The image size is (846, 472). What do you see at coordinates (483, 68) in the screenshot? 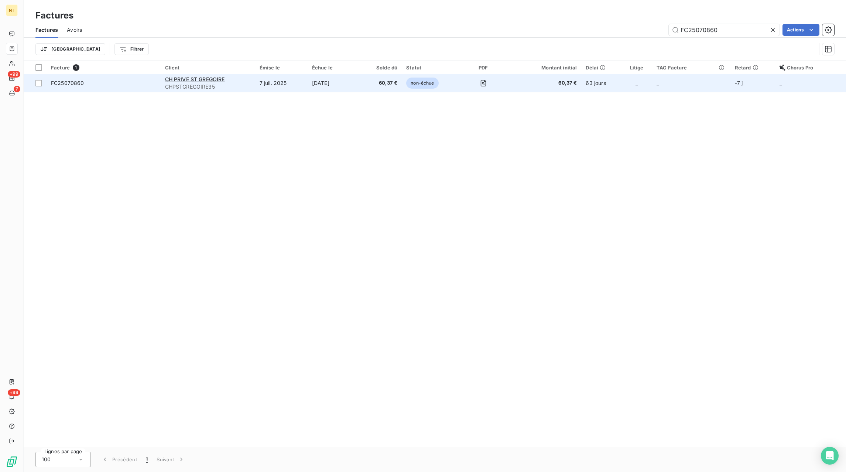
I see `div: PDF` at bounding box center [483, 68].